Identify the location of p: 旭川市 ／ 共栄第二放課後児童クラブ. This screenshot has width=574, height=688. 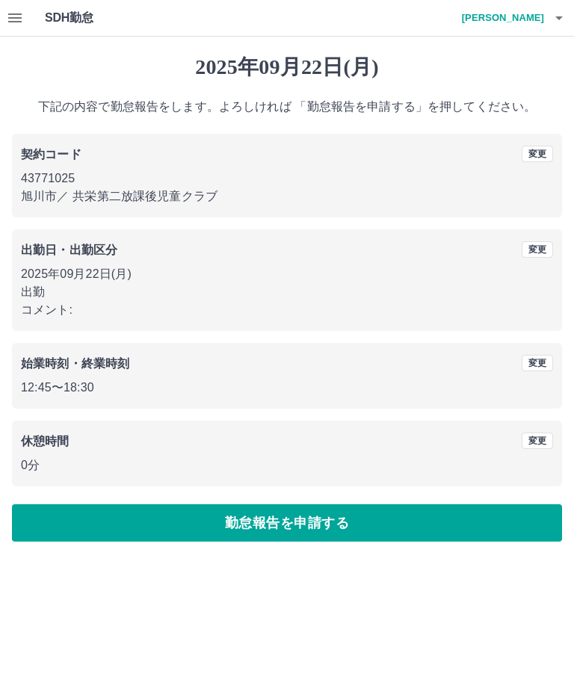
(287, 197).